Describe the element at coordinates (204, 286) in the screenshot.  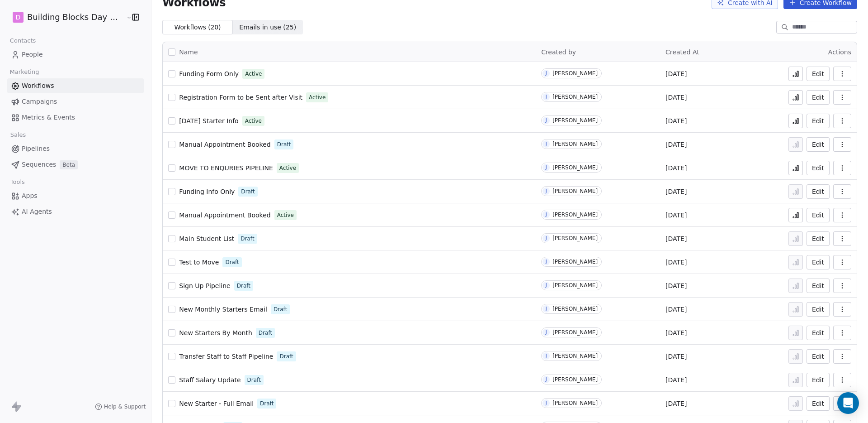
I see `a: Sign Up Pipeline` at that location.